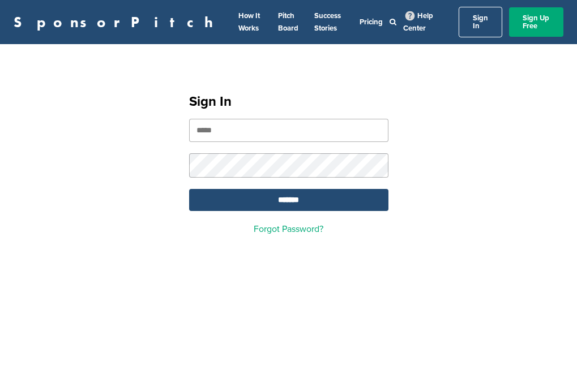 This screenshot has width=577, height=392. What do you see at coordinates (116, 22) in the screenshot?
I see `a: SponsorPitch` at bounding box center [116, 22].